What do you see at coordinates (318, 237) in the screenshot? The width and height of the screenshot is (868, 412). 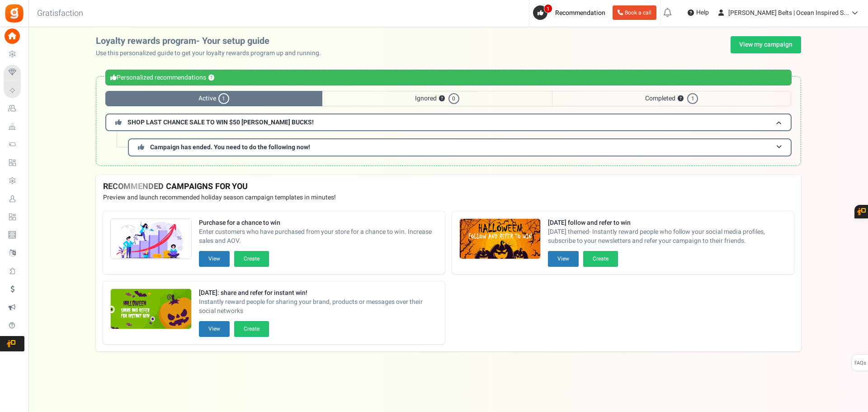 I see `span: Enter customers who have purchased from your store for a chance to win. Increase sales and AOV.` at bounding box center [318, 237].